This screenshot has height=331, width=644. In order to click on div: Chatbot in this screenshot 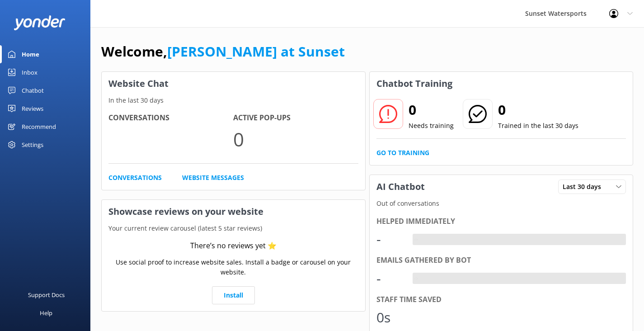, I will do `click(33, 90)`.